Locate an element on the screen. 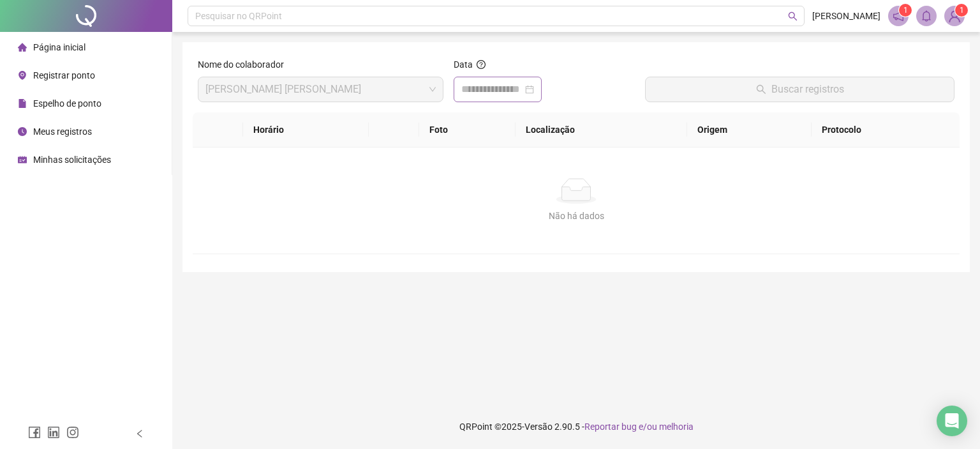 The width and height of the screenshot is (980, 449). span: Reportar bug e/ou melhoria is located at coordinates (638, 427).